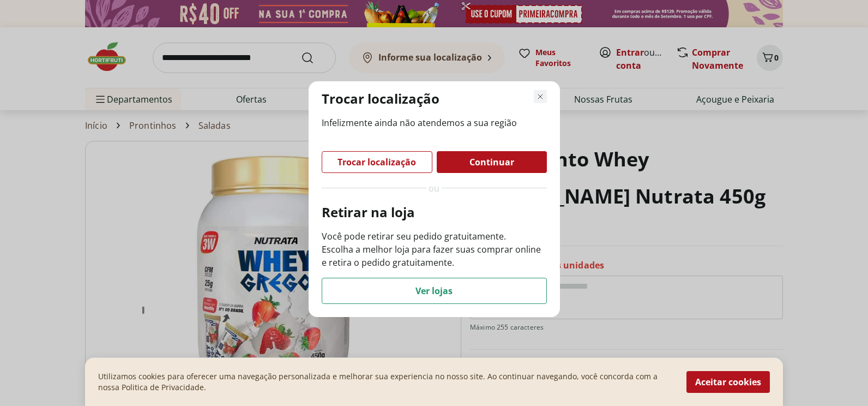 This screenshot has height=406, width=868. What do you see at coordinates (377, 162) in the screenshot?
I see `button: Trocar localização` at bounding box center [377, 162].